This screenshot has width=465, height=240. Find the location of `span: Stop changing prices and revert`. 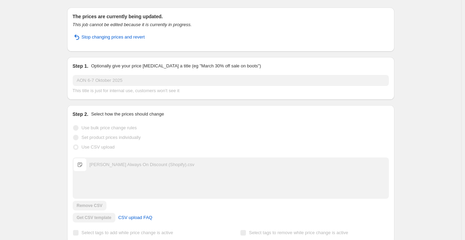

span: Stop changing prices and revert is located at coordinates (113, 37).